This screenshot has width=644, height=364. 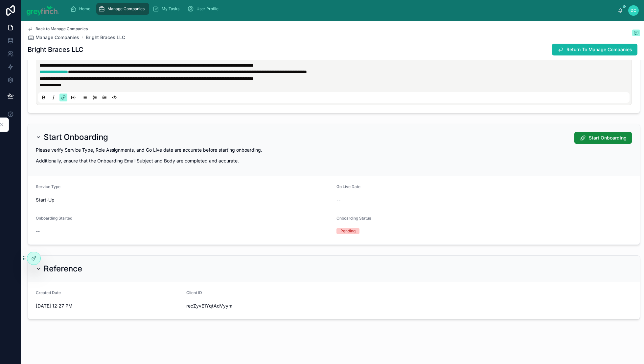 What do you see at coordinates (207, 9) in the screenshot?
I see `span: User Profile` at bounding box center [207, 9].